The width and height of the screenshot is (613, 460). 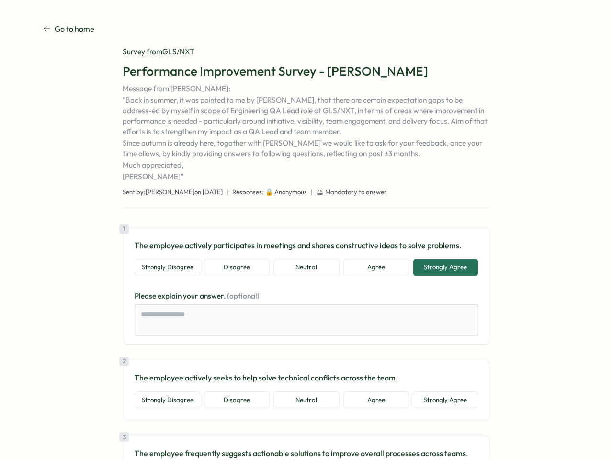 I want to click on span: (optional), so click(x=243, y=295).